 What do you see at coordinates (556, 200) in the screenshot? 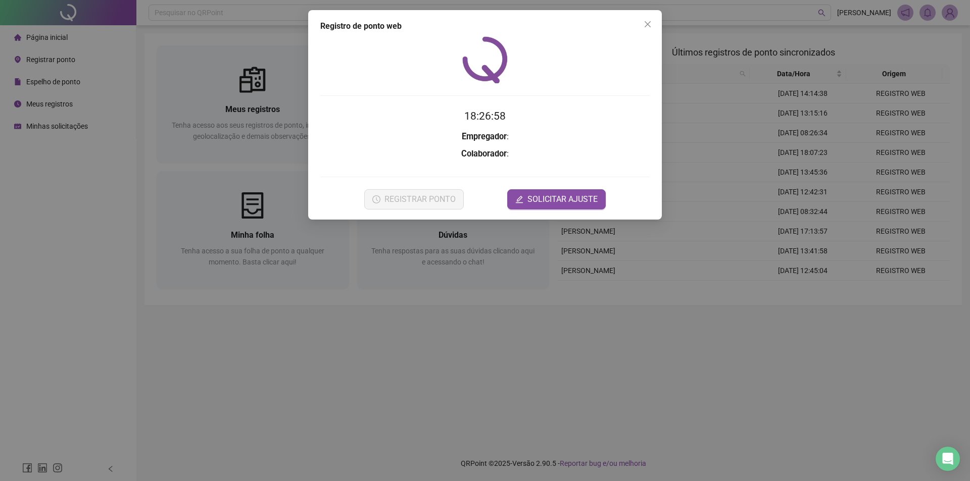
I see `button: editSOLICITAR AJUSTE` at bounding box center [556, 200].